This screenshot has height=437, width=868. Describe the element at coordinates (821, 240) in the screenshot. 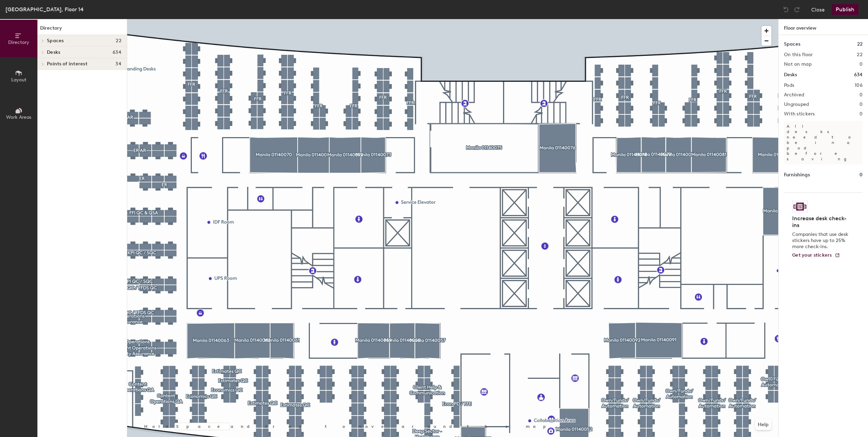

I see `p: Companies that use desk stickers have up to 25% more check-ins.` at that location.